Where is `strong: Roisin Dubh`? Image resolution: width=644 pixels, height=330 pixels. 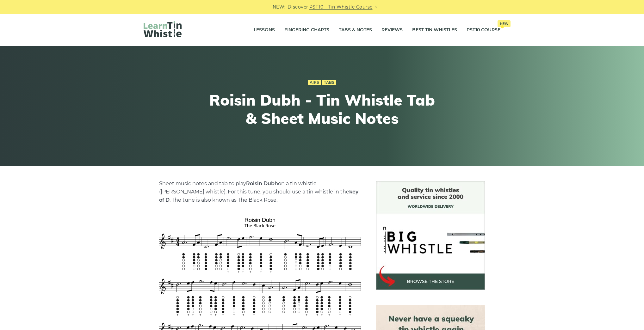 strong: Roisin Dubh is located at coordinates (262, 183).